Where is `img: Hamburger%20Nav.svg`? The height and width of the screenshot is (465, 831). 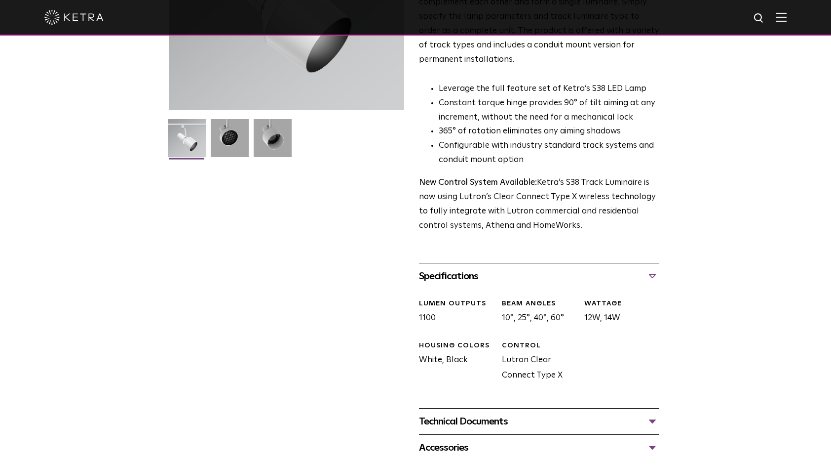
img: Hamburger%20Nav.svg is located at coordinates (782, 17).